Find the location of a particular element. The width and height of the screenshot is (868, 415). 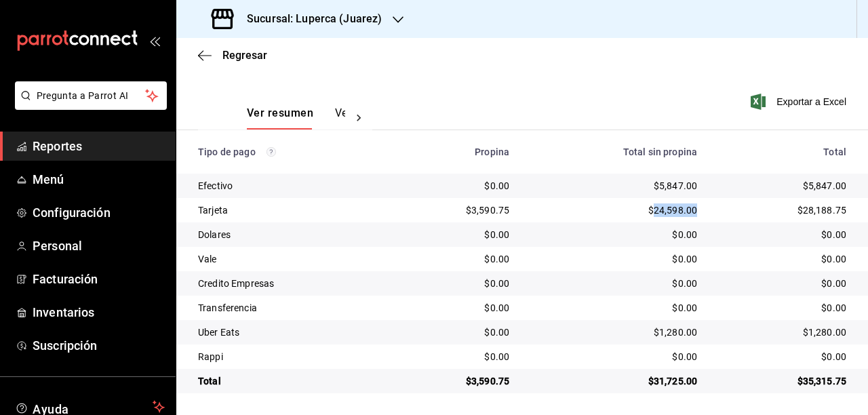

span: Regresar is located at coordinates (244, 55).